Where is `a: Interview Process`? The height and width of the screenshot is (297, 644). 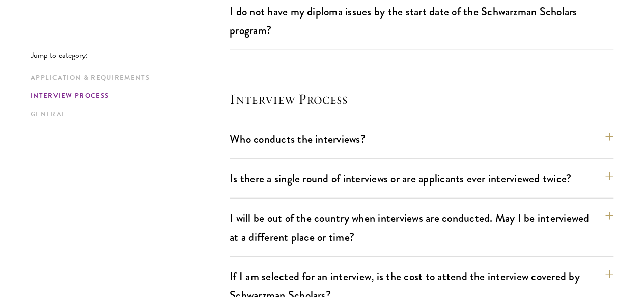
a: Interview Process is located at coordinates (127, 96).